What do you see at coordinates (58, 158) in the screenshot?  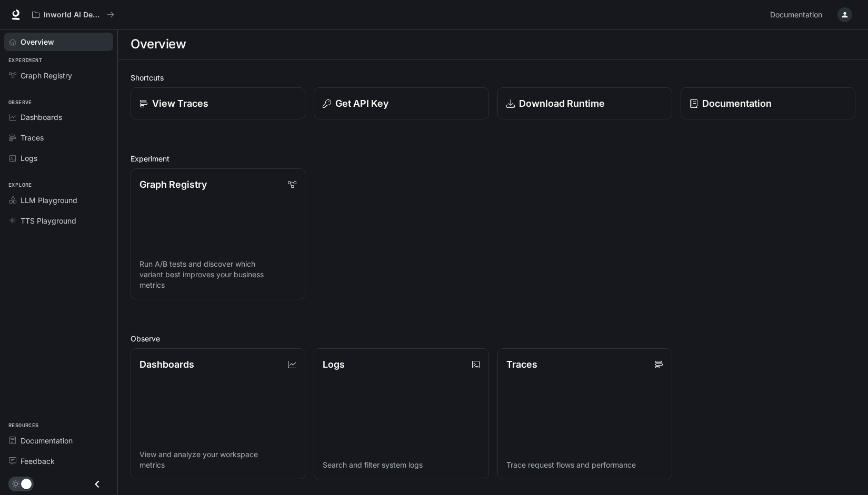 I see `a: Logs` at bounding box center [58, 158].